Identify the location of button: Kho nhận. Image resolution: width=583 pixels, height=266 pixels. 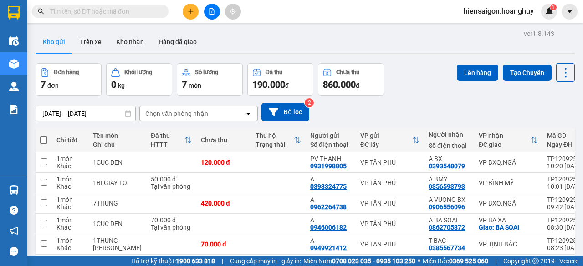
(130, 42).